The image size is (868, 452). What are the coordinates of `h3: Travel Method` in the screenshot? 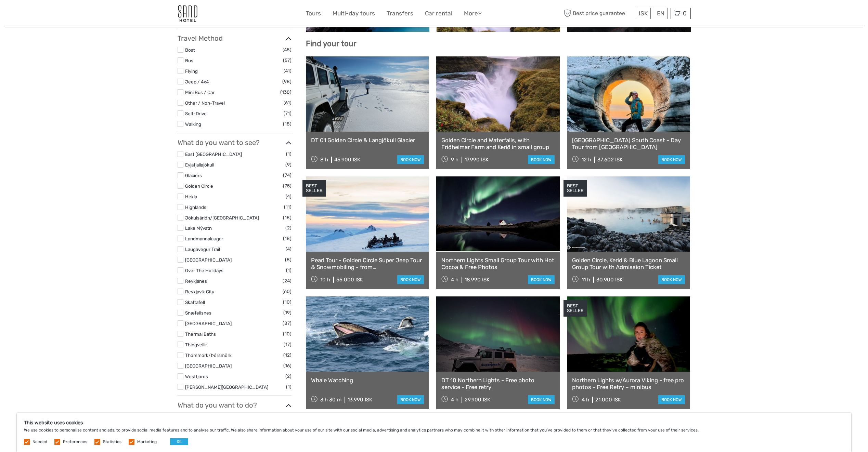 It's located at (234, 38).